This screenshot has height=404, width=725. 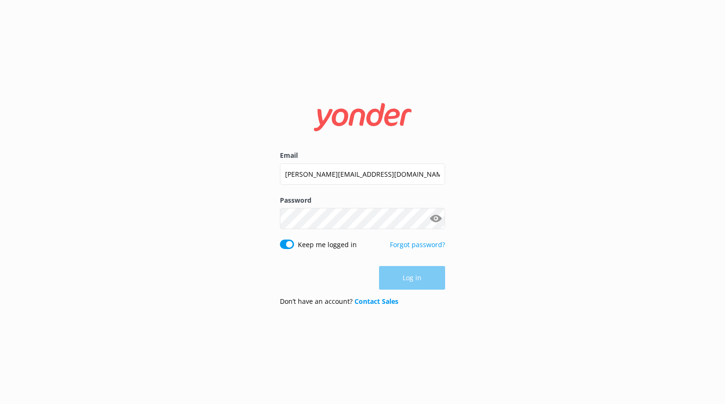 What do you see at coordinates (436, 219) in the screenshot?
I see `button: Show password` at bounding box center [436, 219].